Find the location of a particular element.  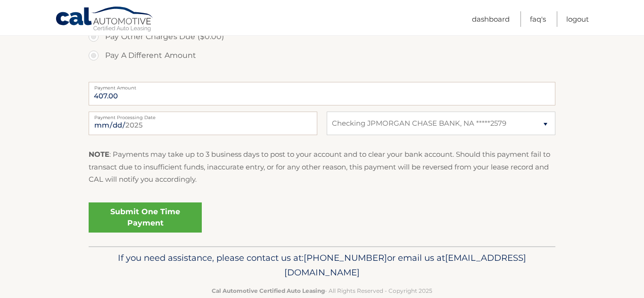

input: Payment Amount is located at coordinates (322, 94).